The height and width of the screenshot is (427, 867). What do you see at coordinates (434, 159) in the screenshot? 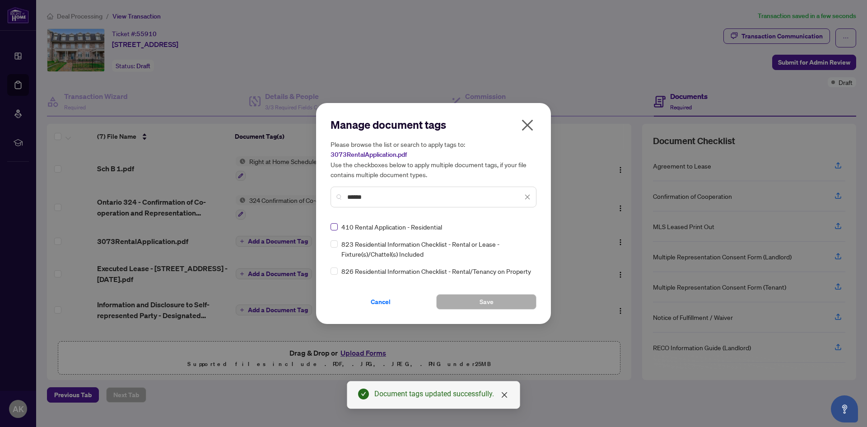
I see `h5: Please browse the list or search to apply tags to: Use the checkboxes below to apply multiple doc...` at bounding box center [434, 159].